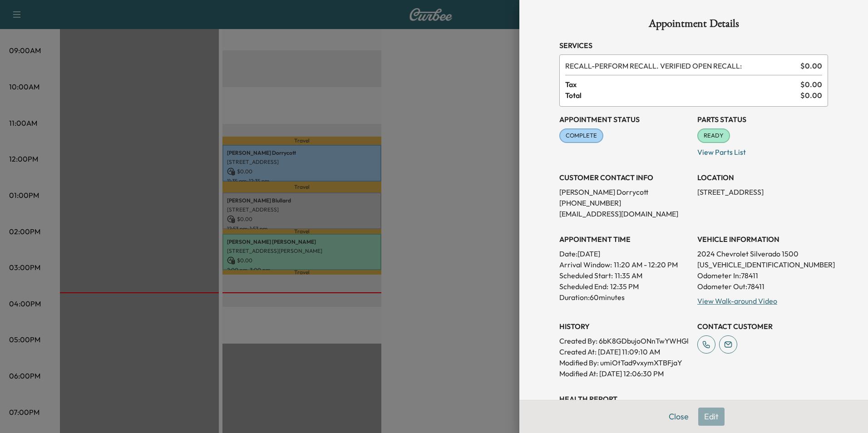 The height and width of the screenshot is (433, 868). What do you see at coordinates (625, 363) in the screenshot?
I see `p: Modified By : umiOtTad9vxymXTBFjaY` at bounding box center [625, 363].